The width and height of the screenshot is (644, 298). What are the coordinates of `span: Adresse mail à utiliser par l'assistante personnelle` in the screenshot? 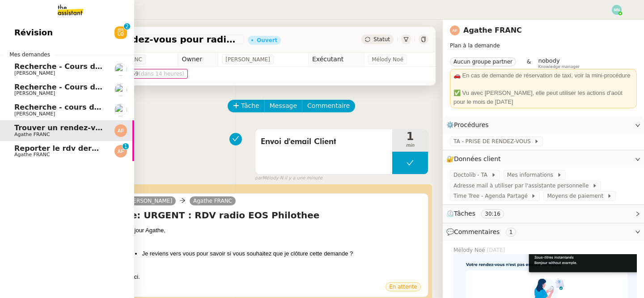 It's located at (523, 185).